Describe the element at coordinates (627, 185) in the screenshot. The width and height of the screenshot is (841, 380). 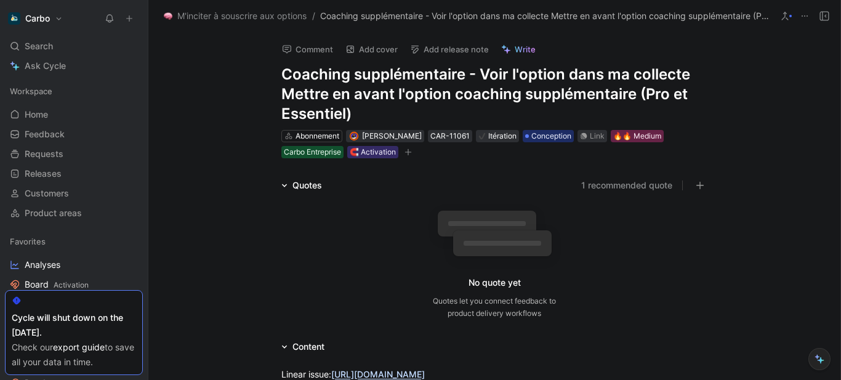
I see `button: 1 recommended quote` at that location.